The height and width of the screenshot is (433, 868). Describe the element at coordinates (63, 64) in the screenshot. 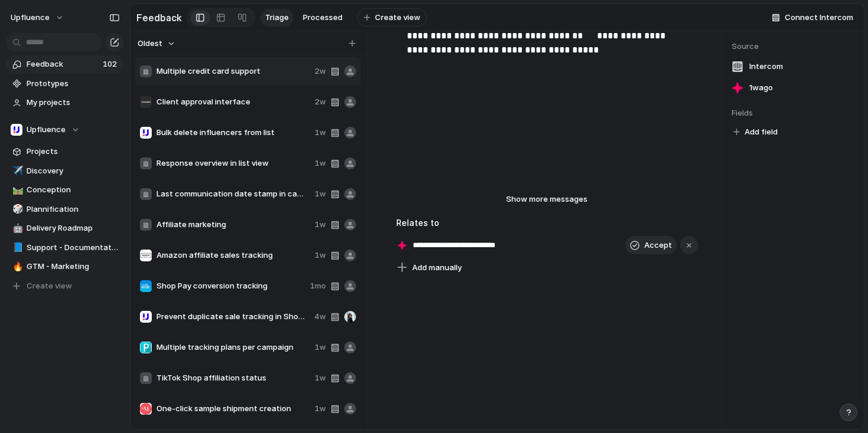

I see `span: Feedback` at that location.